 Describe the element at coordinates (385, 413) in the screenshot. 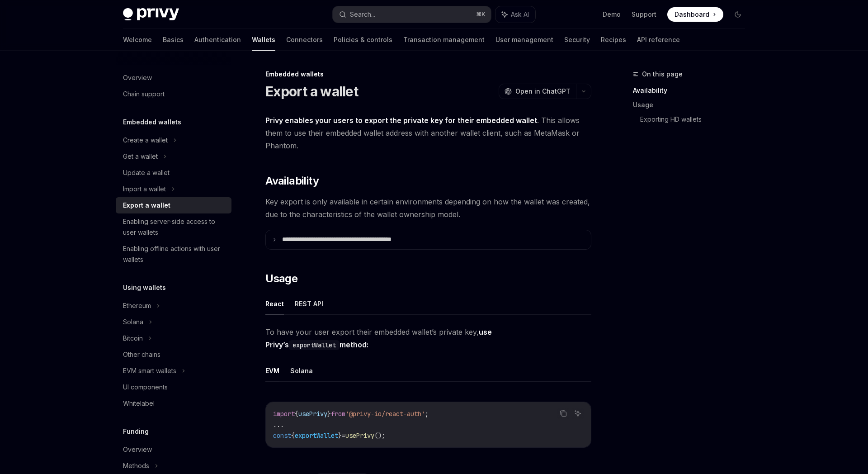

I see `span: '@privy-io/react-auth'` at that location.